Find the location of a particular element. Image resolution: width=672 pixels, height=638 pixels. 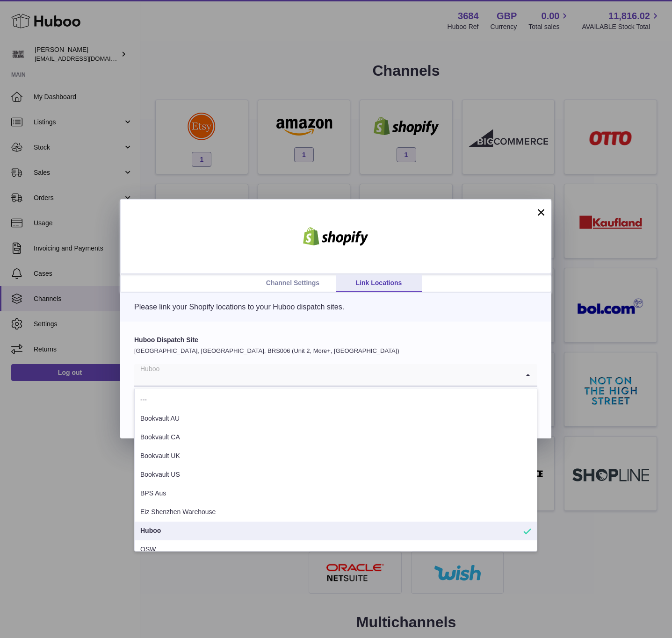

label: Huboo Dispatch Site is located at coordinates (336, 340).